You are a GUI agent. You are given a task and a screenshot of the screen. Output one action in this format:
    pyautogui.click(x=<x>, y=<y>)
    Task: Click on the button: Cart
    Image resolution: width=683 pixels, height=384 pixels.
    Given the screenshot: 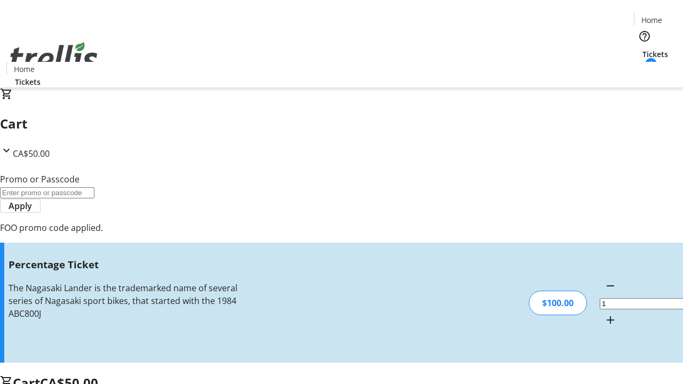 What is the action you would take?
    pyautogui.click(x=644, y=70)
    